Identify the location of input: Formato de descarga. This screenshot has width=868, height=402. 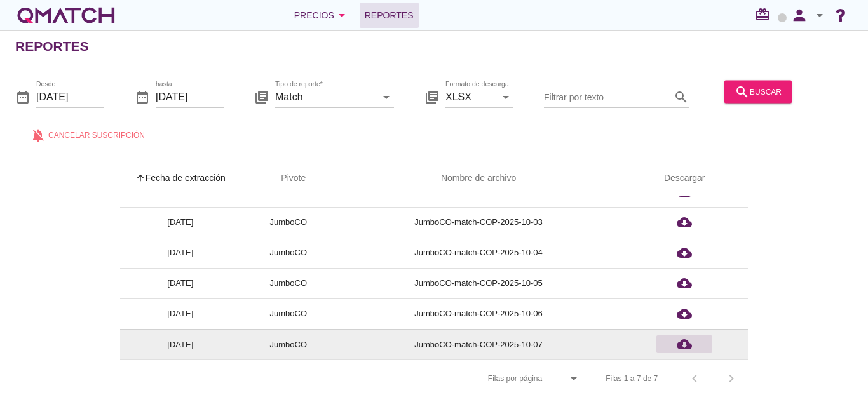
(470, 97).